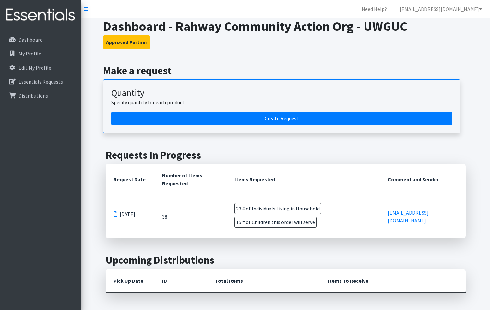 The height and width of the screenshot is (310, 490). What do you see at coordinates (41, 68) in the screenshot?
I see `a: Edit My Profile` at bounding box center [41, 68].